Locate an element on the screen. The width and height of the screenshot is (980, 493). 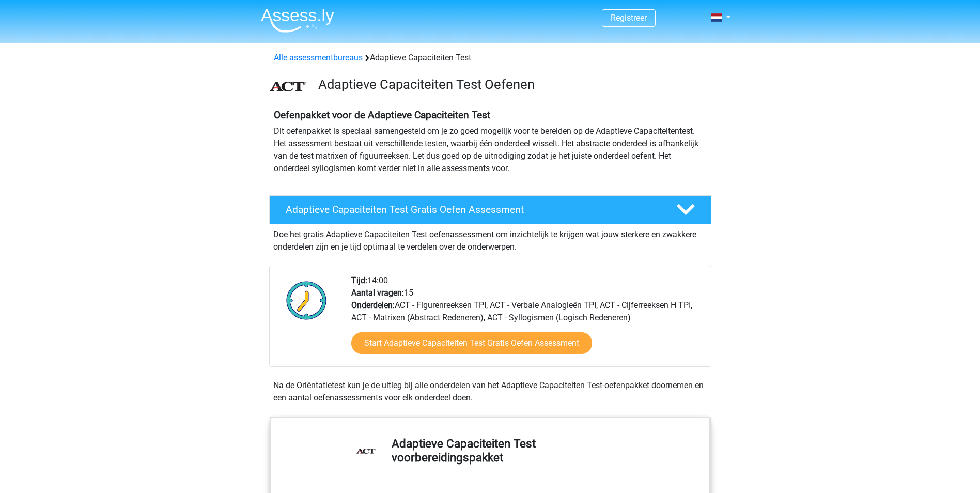
b: Oefenpakket voor de Adaptieve Capaciteiten Test is located at coordinates (382, 115).